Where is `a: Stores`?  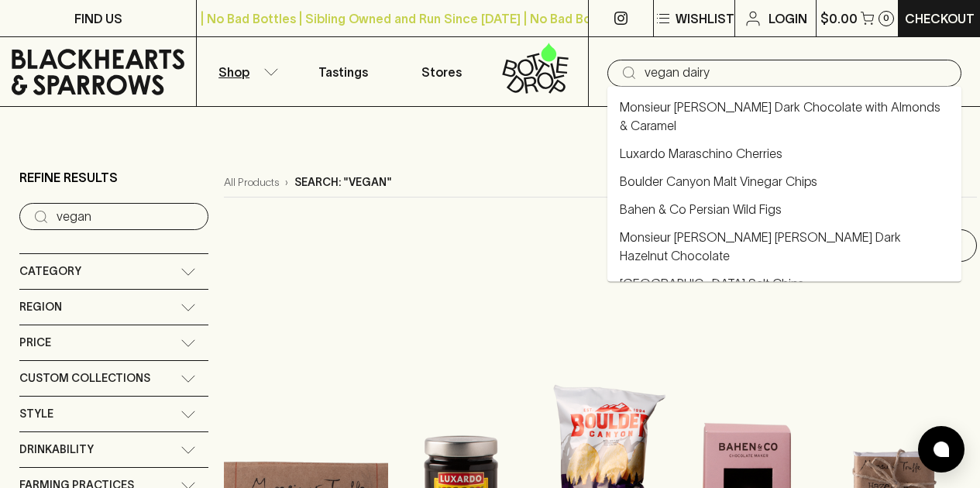 a: Stores is located at coordinates (442, 71).